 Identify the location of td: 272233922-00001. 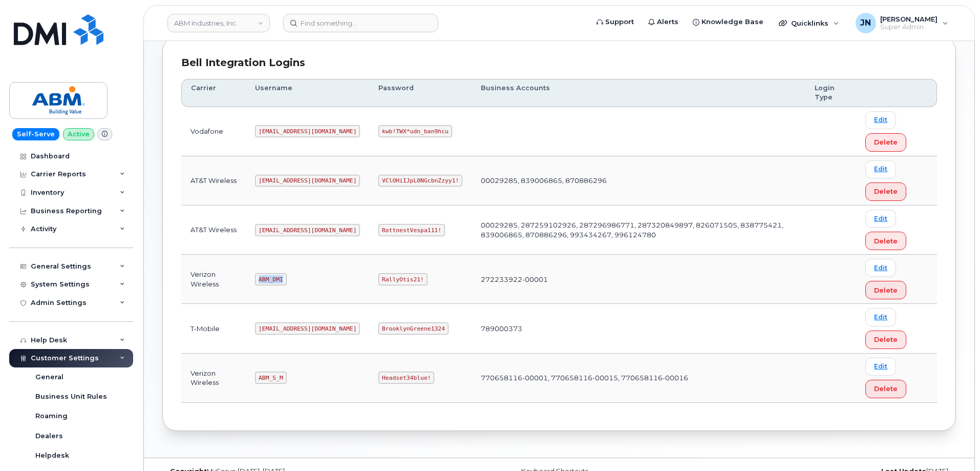
(639, 279).